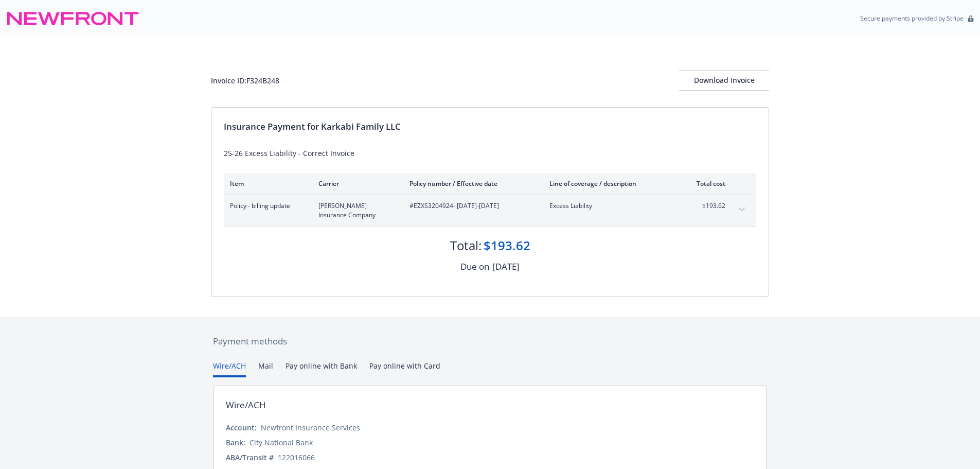  I want to click on span: Policy - billing update, so click(266, 206).